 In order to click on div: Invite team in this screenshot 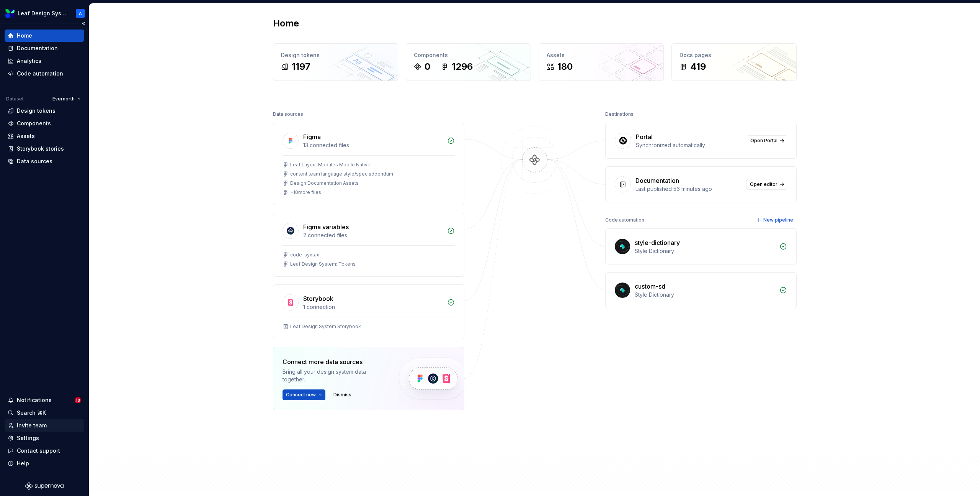, I will do `click(31, 425)`.